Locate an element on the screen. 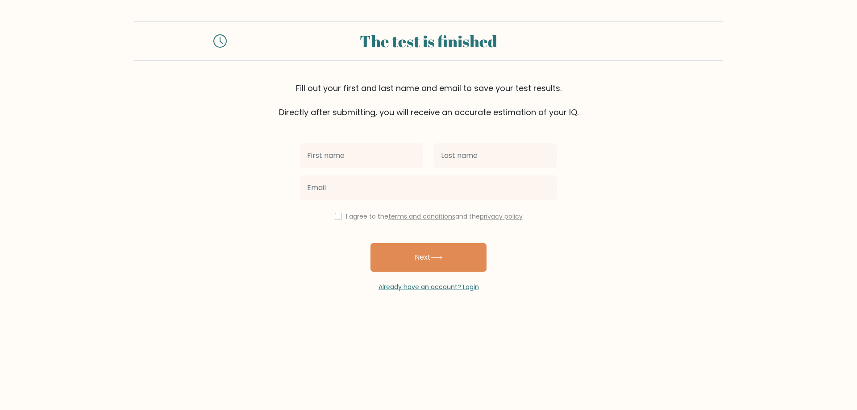  input: Last name is located at coordinates (496, 156).